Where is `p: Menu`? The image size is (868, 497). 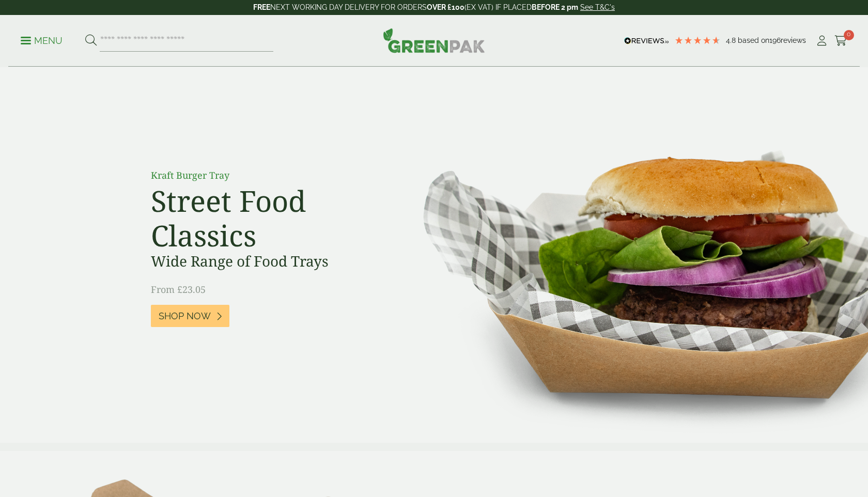
p: Menu is located at coordinates (42, 41).